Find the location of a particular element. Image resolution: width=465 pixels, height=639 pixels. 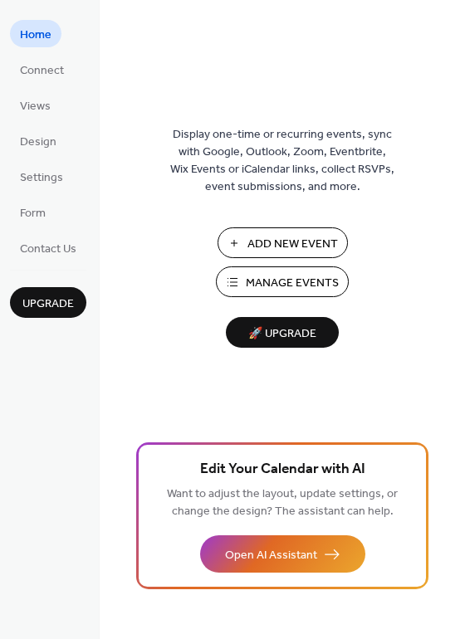

span: Contact Us is located at coordinates (48, 249).